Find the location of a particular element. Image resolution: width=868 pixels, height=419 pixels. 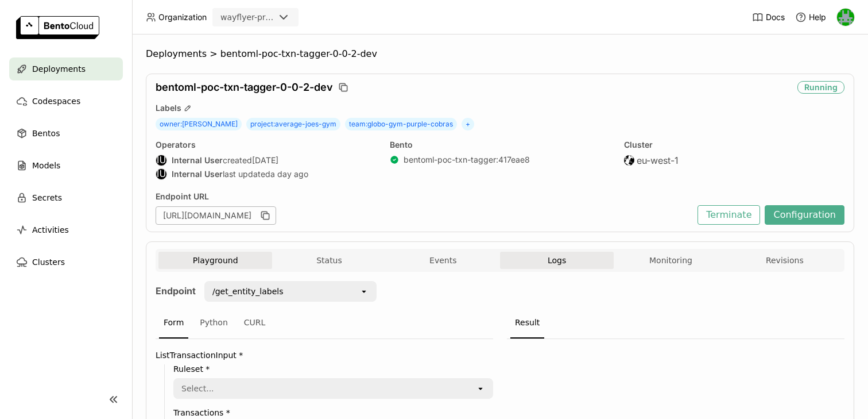

strong: Endpoint is located at coordinates (176, 291).